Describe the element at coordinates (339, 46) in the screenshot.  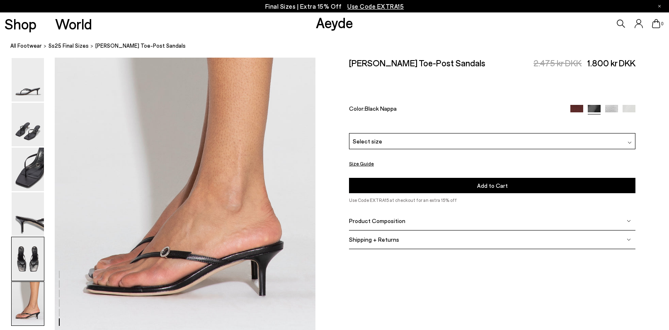
I see `nav: breadcrumb` at that location.